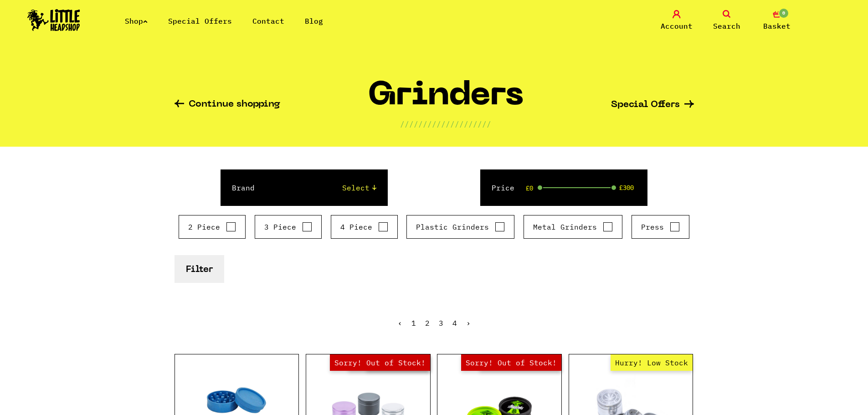 Image resolution: width=868 pixels, height=415 pixels. What do you see at coordinates (400, 323) in the screenshot?
I see `li: « Previous` at bounding box center [400, 323].